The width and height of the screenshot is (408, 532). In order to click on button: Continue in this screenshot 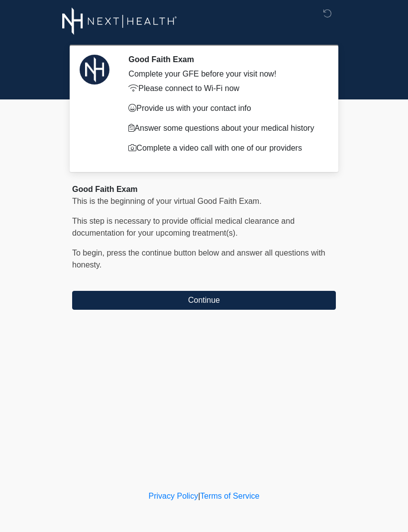, I will do `click(204, 300)`.